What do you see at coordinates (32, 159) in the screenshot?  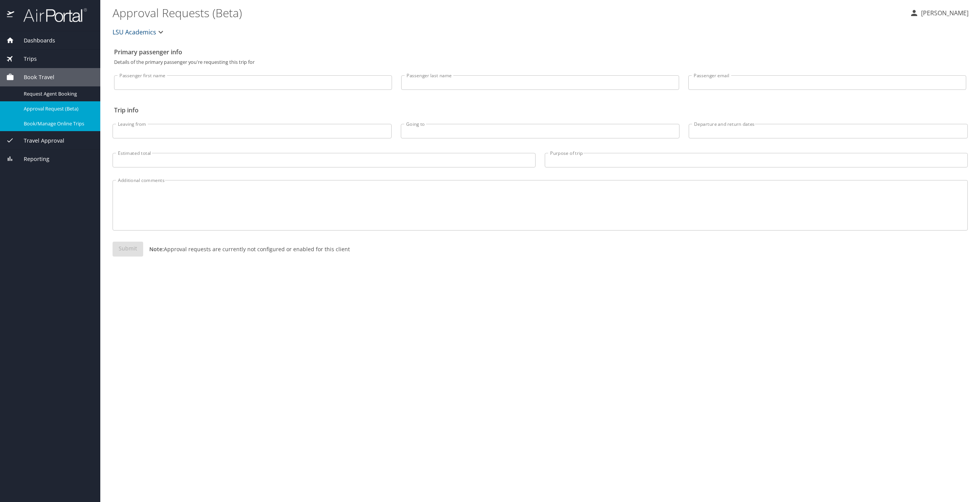 I see `span: Reporting` at bounding box center [32, 159].